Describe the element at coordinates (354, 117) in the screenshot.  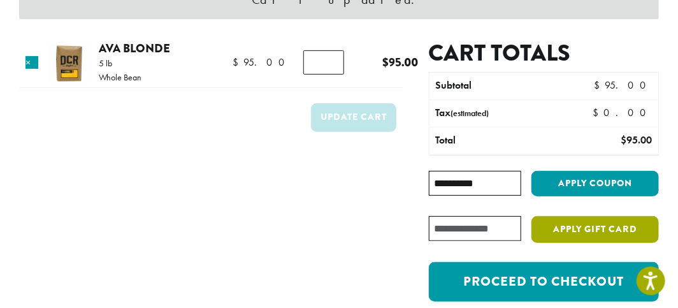
I see `button: Update cart` at that location.